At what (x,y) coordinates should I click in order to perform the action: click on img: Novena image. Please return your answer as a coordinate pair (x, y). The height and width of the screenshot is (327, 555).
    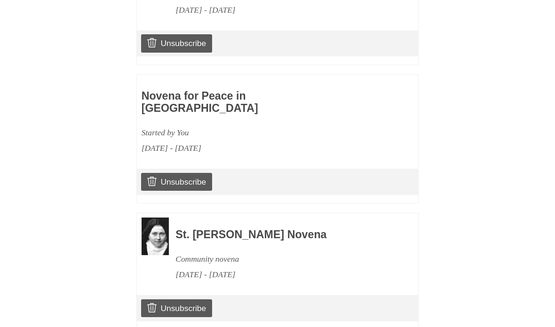
    Looking at the image, I should click on (155, 236).